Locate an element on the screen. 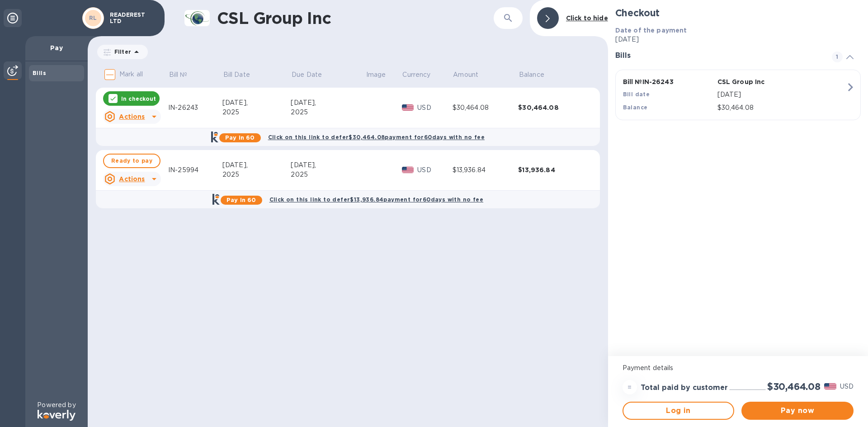  b: Bill date is located at coordinates (637, 94).